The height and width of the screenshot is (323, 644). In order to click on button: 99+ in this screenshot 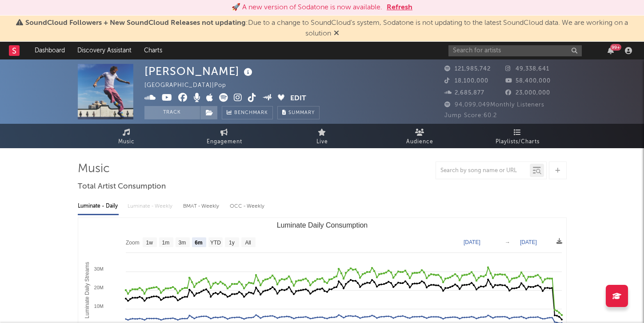, I will do `click(611, 51)`.